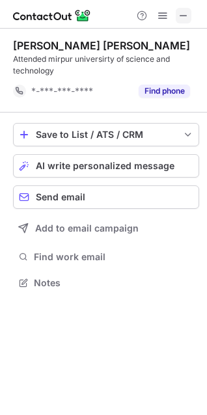  I want to click on button: save-profile-one-click, so click(106, 135).